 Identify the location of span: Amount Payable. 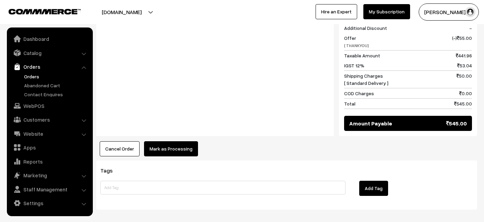
(371, 123).